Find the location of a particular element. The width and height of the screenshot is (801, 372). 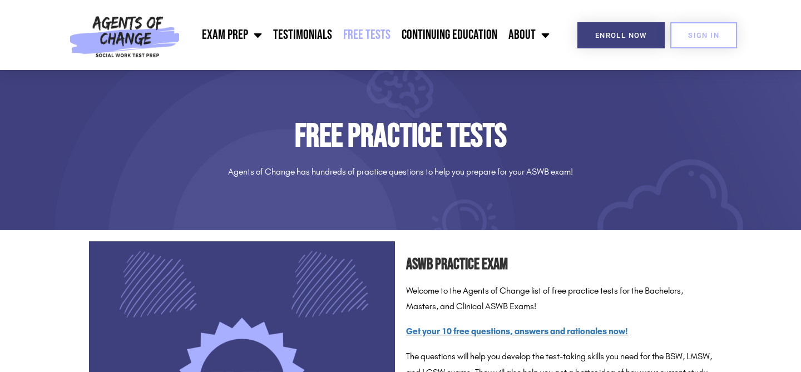

span: Enroll Now is located at coordinates (621, 35).